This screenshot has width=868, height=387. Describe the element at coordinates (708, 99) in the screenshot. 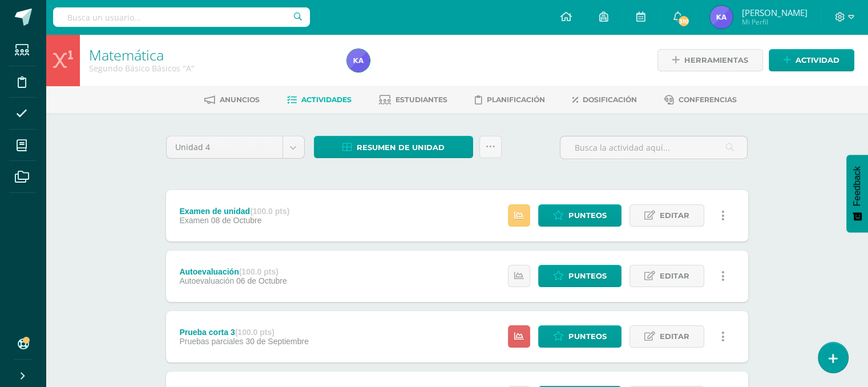

I see `span: Conferencias` at that location.